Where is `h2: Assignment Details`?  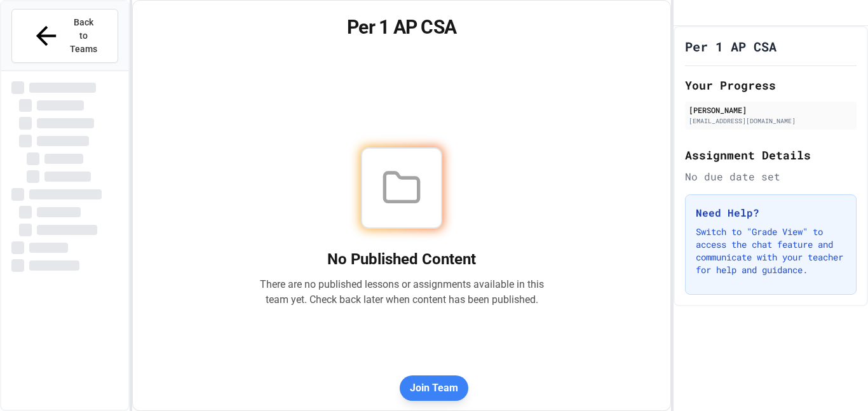 h2: Assignment Details is located at coordinates (770, 155).